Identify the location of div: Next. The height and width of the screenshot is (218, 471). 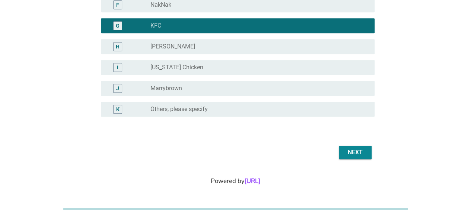
(355, 152).